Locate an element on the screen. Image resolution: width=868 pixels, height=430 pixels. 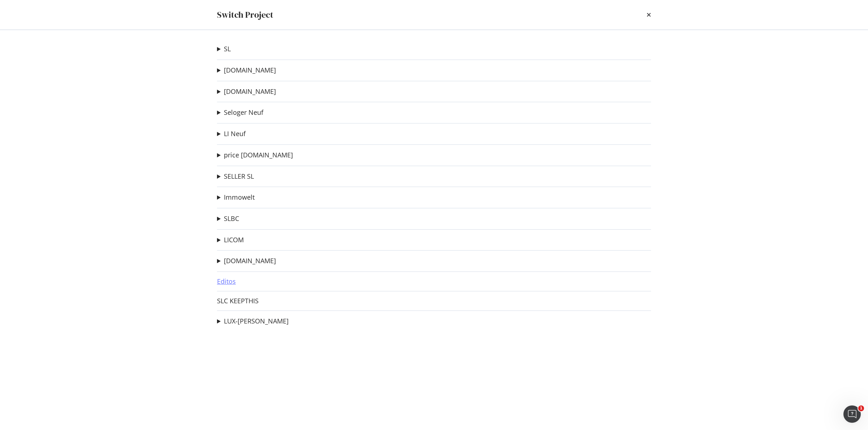
a: SL is located at coordinates (227, 49).